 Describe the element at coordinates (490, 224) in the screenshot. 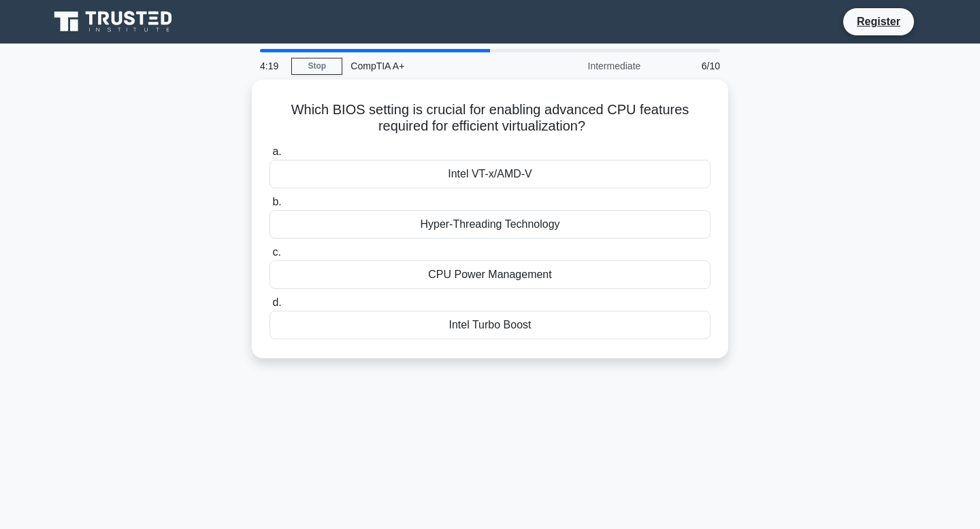

I see `div: Hyper-Threading Technology` at that location.